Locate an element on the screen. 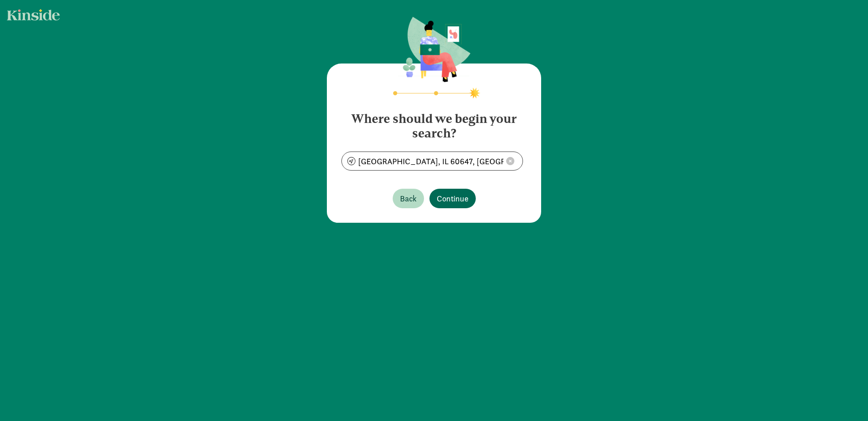 This screenshot has width=868, height=421. button: Continue is located at coordinates (453, 198).